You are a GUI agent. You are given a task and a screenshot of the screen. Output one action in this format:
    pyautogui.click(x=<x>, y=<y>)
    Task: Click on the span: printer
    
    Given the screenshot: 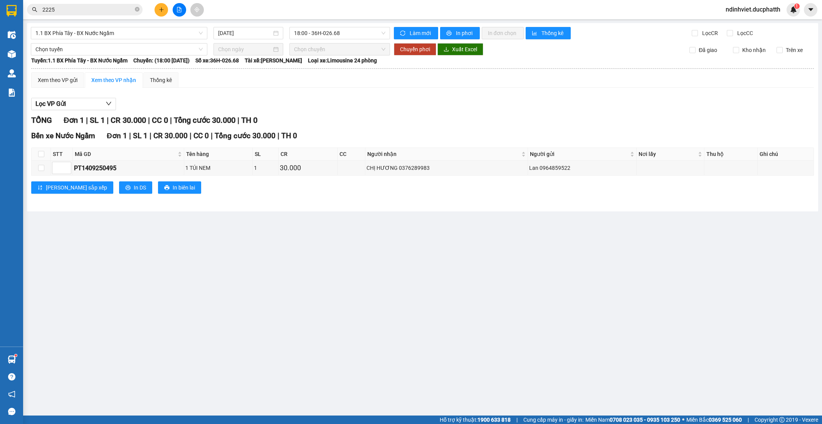 What is the action you would take?
    pyautogui.click(x=167, y=188)
    